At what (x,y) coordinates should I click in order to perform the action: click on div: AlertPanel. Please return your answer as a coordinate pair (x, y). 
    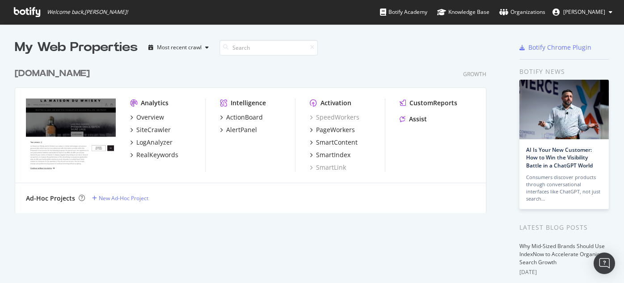
    Looking at the image, I should click on (242, 130).